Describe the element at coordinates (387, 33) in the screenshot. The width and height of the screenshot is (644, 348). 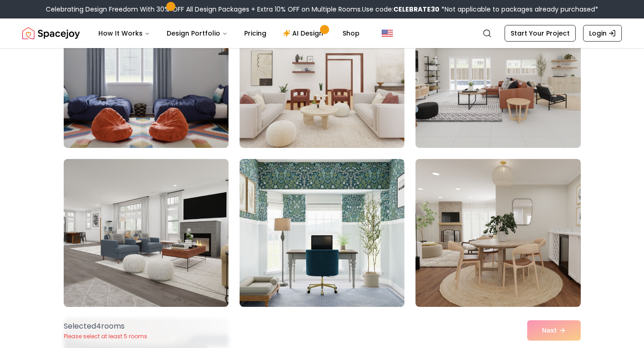
I see `img: United States` at that location.